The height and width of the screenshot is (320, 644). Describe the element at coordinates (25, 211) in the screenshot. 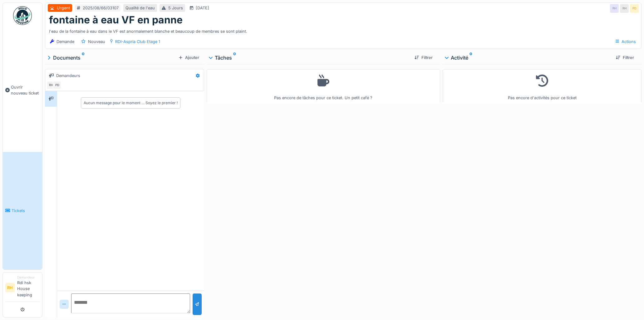

I see `span: Tickets` at that location.